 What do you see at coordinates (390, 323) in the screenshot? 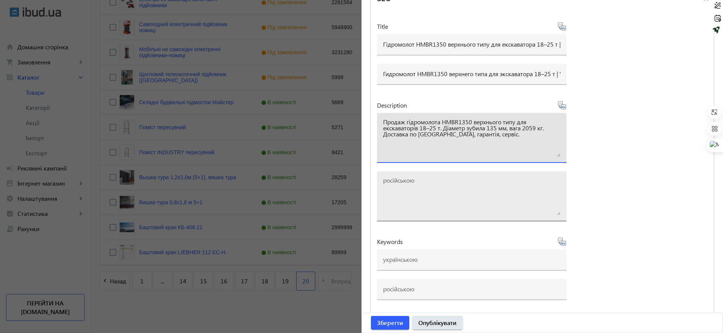
I see `button: Зберегти` at bounding box center [390, 323].